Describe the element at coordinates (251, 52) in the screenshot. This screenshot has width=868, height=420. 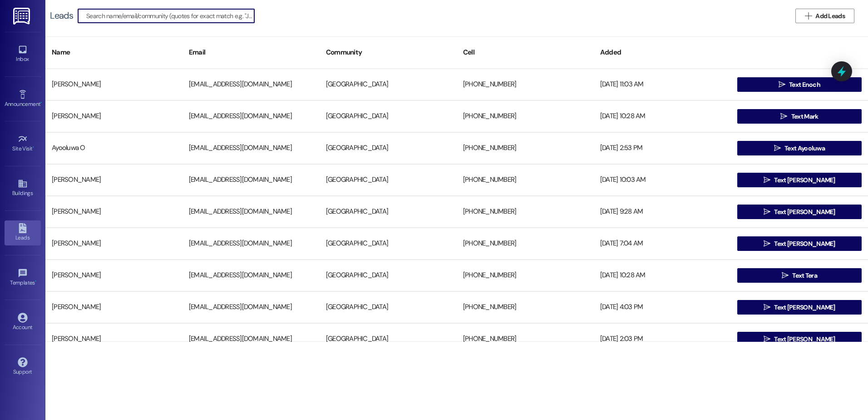
I see `div: Email` at that location.